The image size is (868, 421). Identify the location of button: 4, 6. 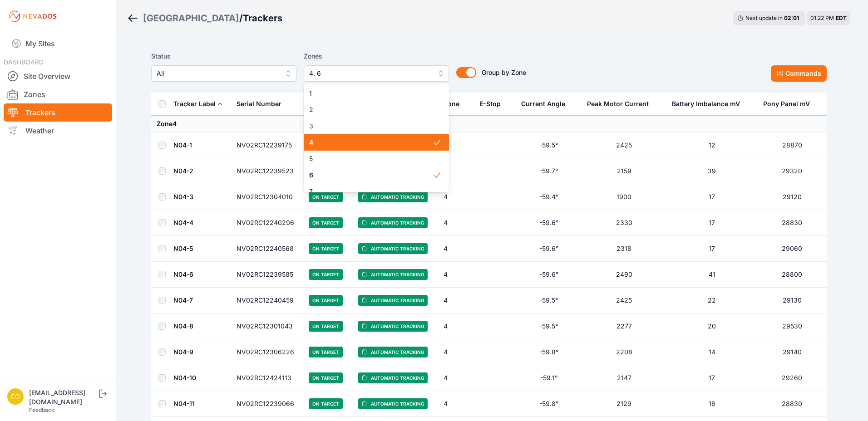
(377, 73).